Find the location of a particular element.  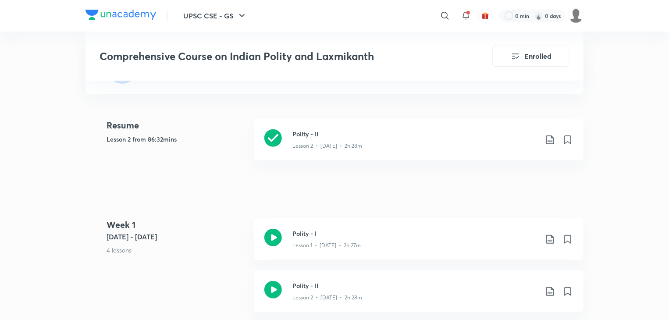

button: Enrolled is located at coordinates (531, 56).